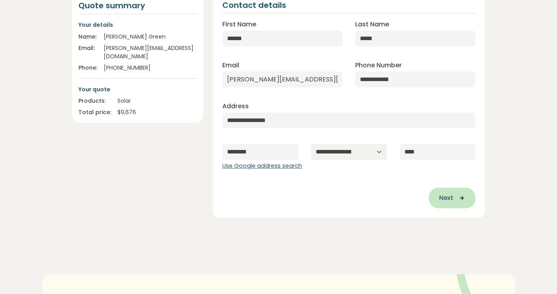  Describe the element at coordinates (378, 65) in the screenshot. I see `label: Phone Number` at that location.